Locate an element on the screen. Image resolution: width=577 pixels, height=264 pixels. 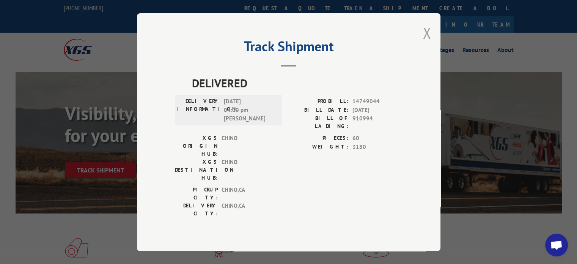
button: Close modal is located at coordinates (427, 33).